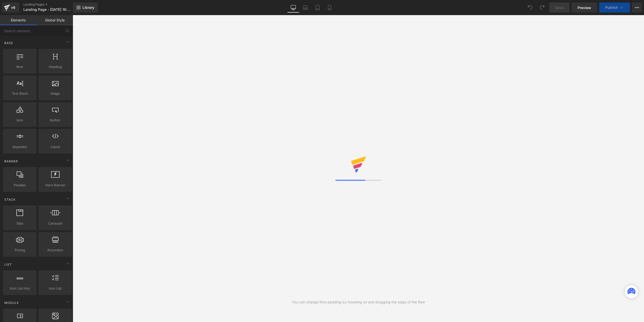 The height and width of the screenshot is (322, 644). What do you see at coordinates (358, 302) in the screenshot?
I see `div: You can change Row padding by hovering on and dragging the edge of the Row` at bounding box center [358, 302].